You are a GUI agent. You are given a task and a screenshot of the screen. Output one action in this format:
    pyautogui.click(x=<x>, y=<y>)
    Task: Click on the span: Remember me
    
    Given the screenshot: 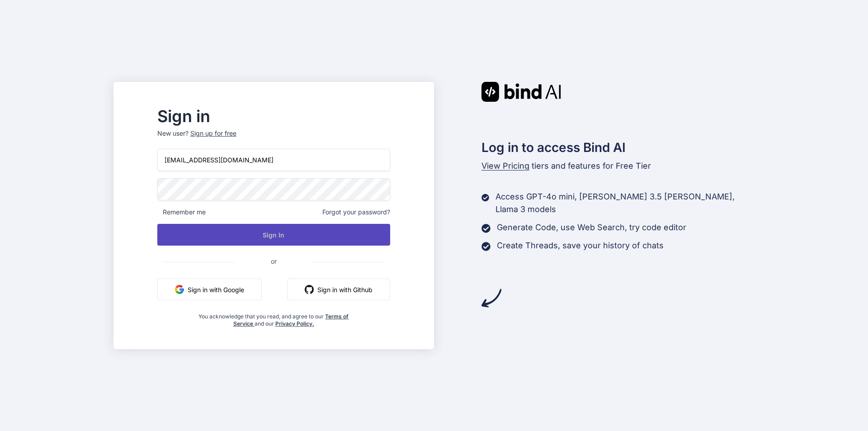 What is the action you would take?
    pyautogui.click(x=182, y=212)
    